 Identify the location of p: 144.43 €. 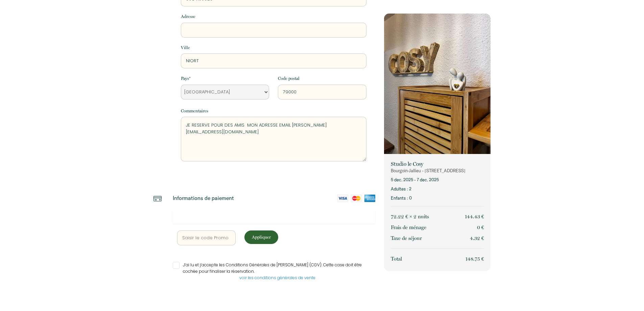
(475, 217).